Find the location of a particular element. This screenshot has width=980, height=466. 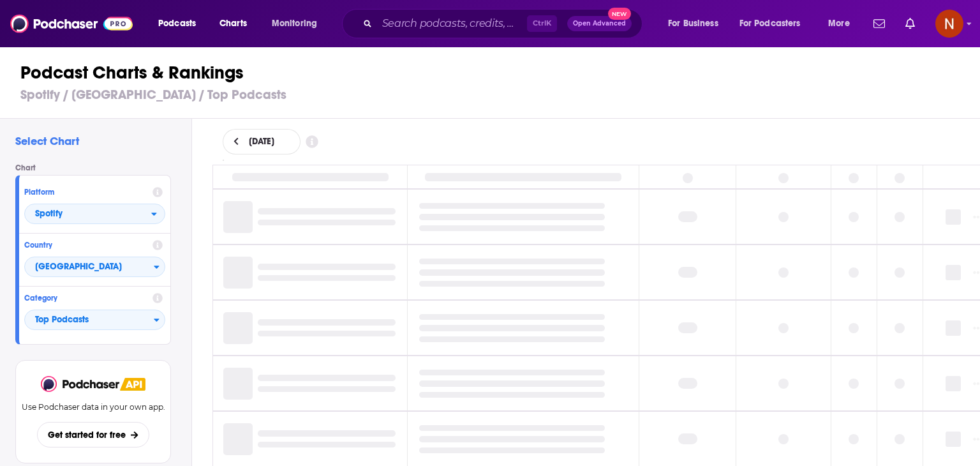

h1: Podcast Charts & Rankings is located at coordinates (495, 73).